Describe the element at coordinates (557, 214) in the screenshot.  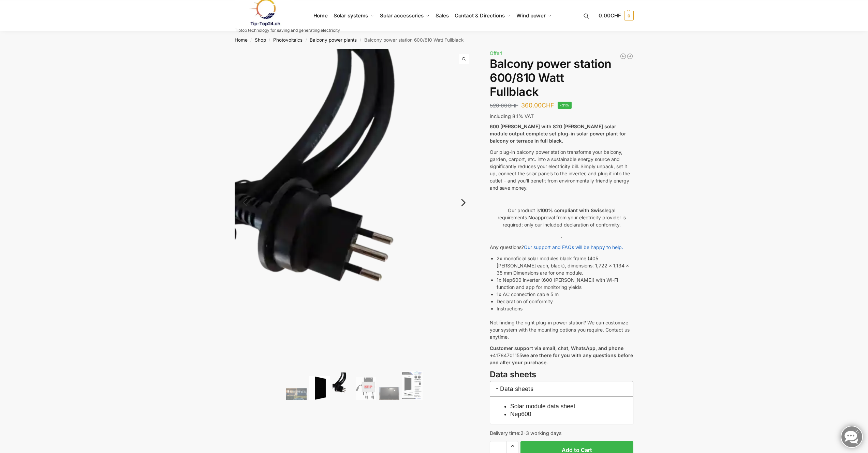
I see `font: legal requirements.` at that location.